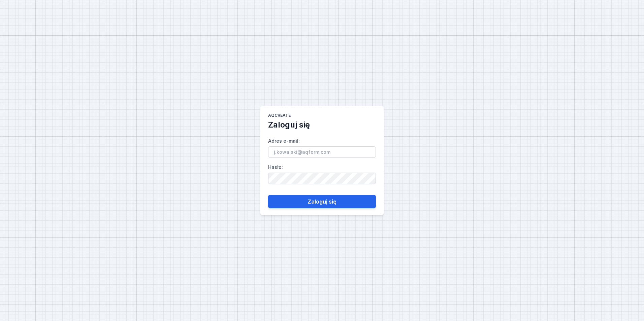 This screenshot has height=321, width=644. Describe the element at coordinates (280, 116) in the screenshot. I see `h1: AQcreate` at that location.